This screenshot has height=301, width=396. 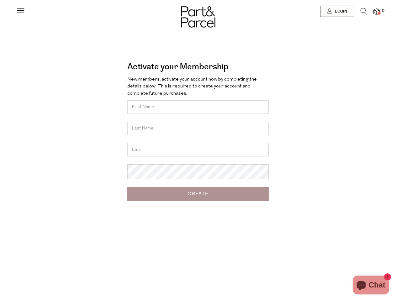 I want to click on input: Last Name, so click(x=198, y=128).